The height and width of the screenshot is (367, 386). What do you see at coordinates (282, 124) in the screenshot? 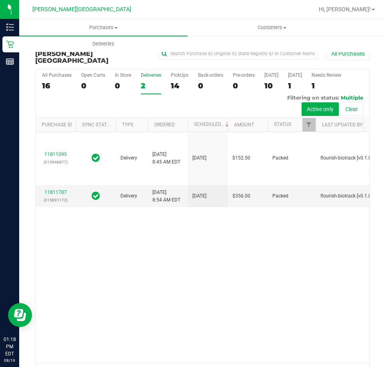
I see `a: Status` at bounding box center [282, 124].